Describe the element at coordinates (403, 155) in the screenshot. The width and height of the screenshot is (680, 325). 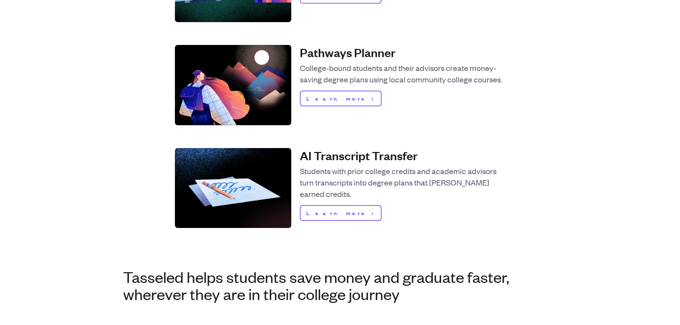
I see `h4: AI Transcript Transfer` at that location.